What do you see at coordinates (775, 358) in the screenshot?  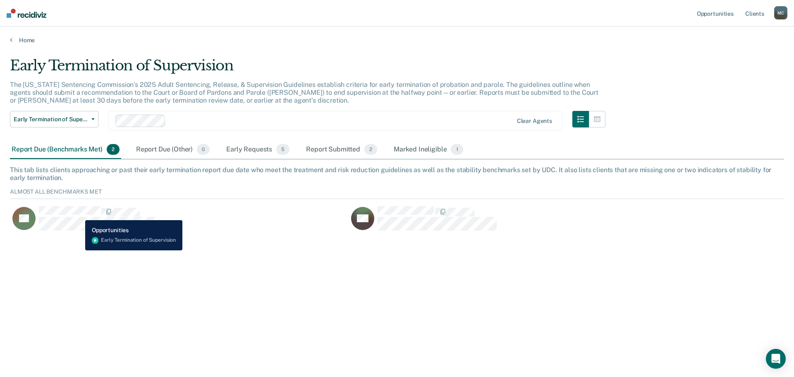 I see `div: Open Intercom Messenger` at bounding box center [775, 358].